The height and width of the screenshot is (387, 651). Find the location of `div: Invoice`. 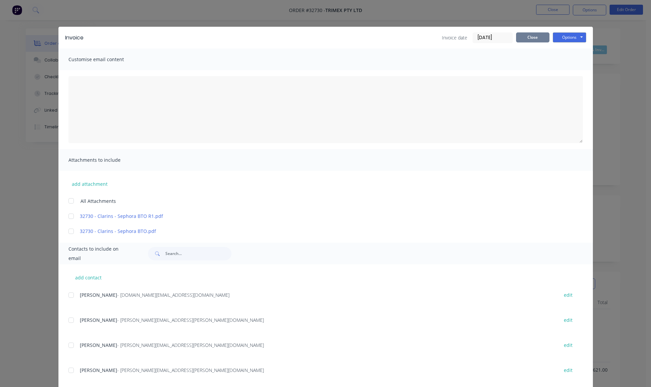

div: Invoice is located at coordinates (74, 38).